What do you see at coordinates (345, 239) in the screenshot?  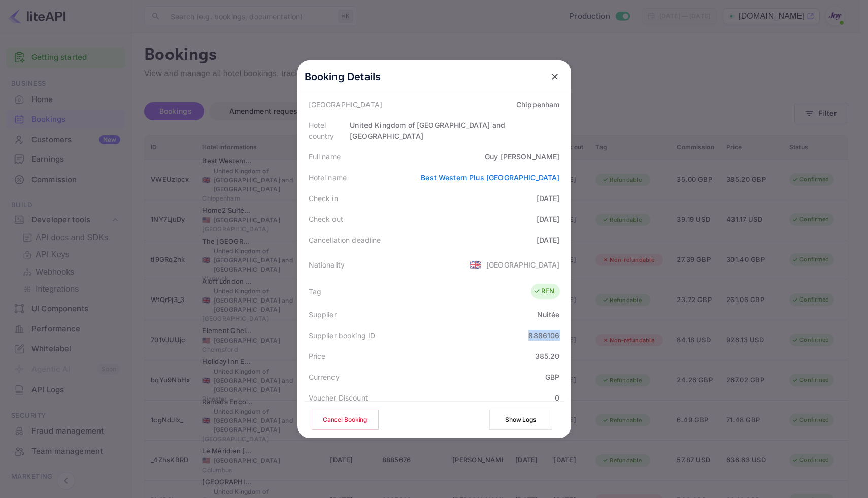 I see `div: Cancellation deadline` at bounding box center [345, 239].